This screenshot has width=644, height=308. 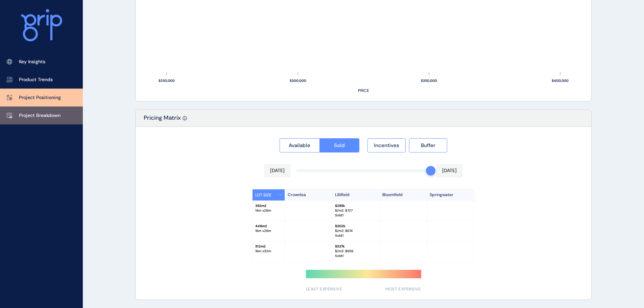 I want to click on p: Springwater, so click(x=451, y=195).